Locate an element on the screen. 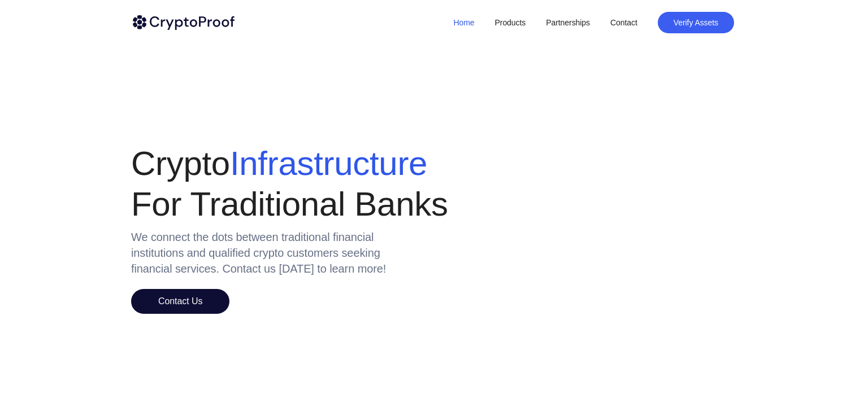 The width and height of the screenshot is (868, 412). div: We connect the dots between traditional financial institutions and qualified crypto customers see... is located at coordinates (269, 253).